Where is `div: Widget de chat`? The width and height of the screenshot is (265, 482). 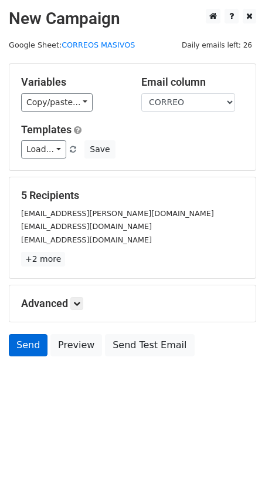
div: Widget de chat is located at coordinates (236, 454).